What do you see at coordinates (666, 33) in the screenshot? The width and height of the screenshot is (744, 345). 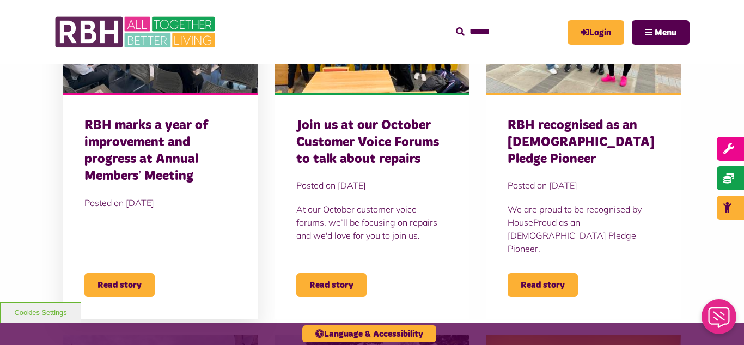 I see `span: Menu` at bounding box center [666, 33].